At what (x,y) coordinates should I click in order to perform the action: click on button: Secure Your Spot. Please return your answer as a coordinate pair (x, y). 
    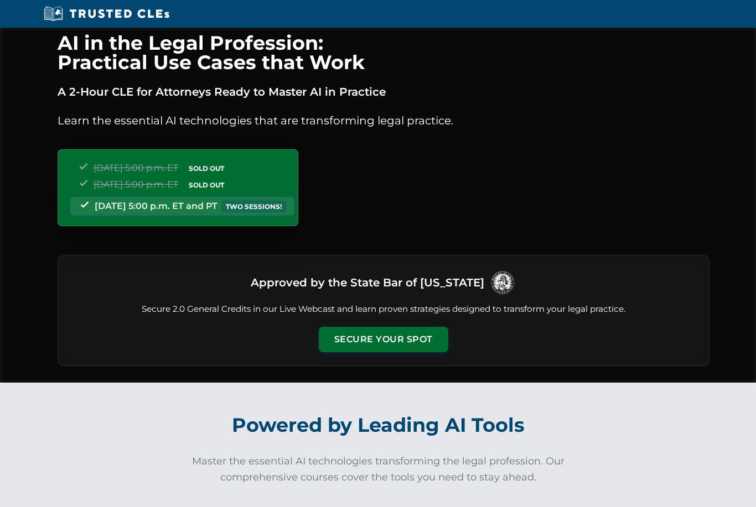
    Looking at the image, I should click on (383, 340).